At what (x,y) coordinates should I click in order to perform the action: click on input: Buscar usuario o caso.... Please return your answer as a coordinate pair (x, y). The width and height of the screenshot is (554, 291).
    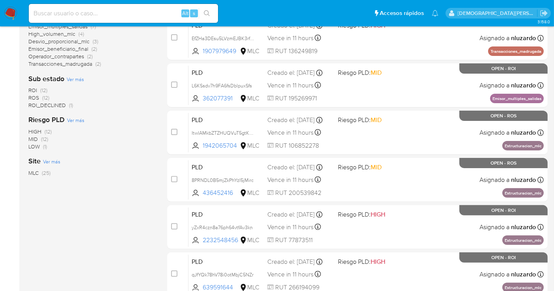
    Looking at the image, I should click on (123, 13).